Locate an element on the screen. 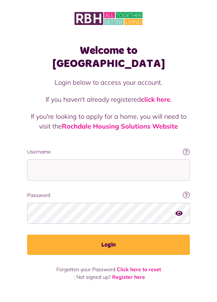  p: Login below to access your account. is located at coordinates (109, 82).